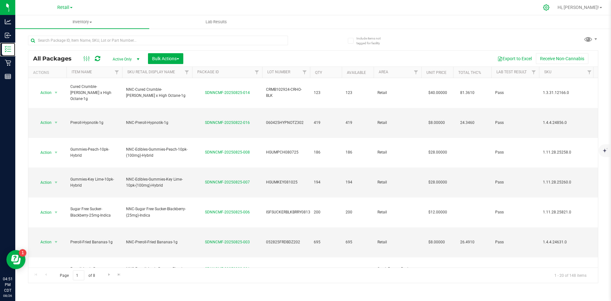 The height and width of the screenshot is (301, 611). What do you see at coordinates (567, 182) in the screenshot?
I see `span: 1.11.28.25260.0` at bounding box center [567, 182].